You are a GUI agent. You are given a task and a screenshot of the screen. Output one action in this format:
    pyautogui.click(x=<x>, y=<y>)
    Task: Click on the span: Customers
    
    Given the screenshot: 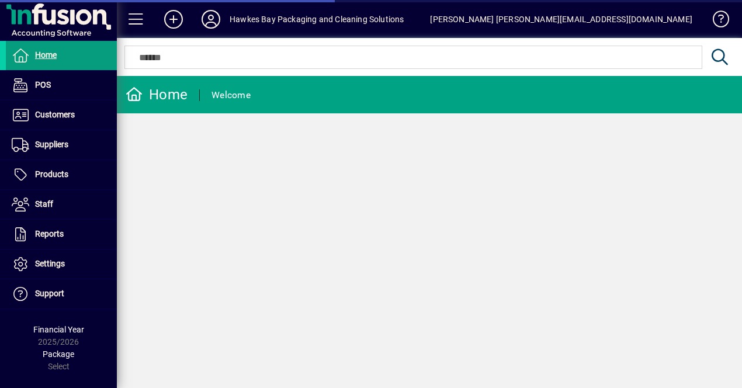 What is the action you would take?
    pyautogui.click(x=55, y=114)
    